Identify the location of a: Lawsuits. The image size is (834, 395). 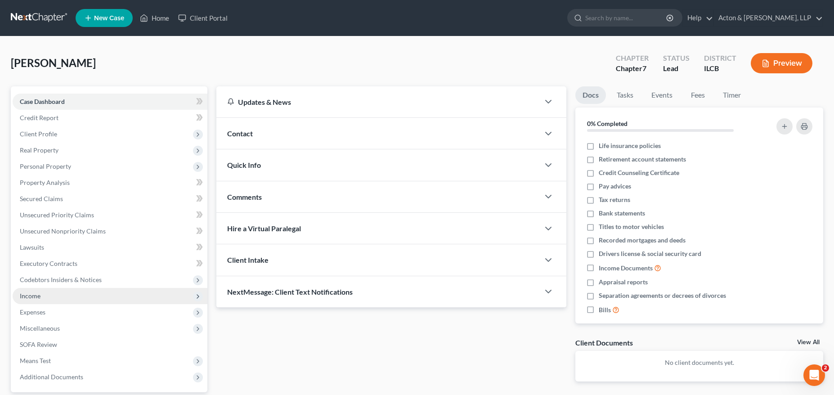
(110, 247).